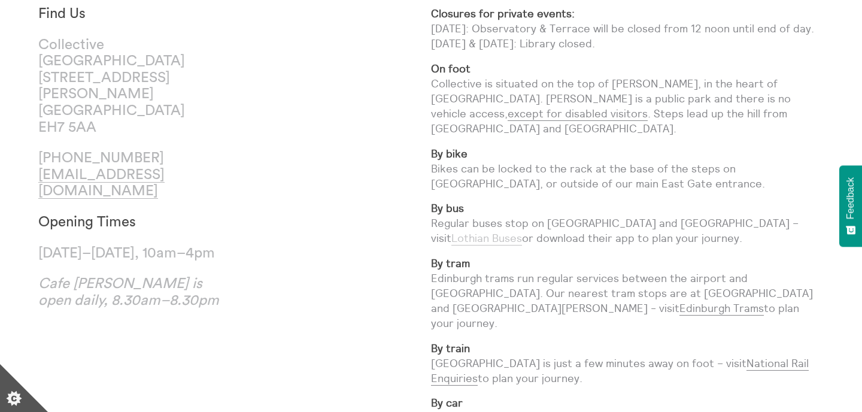  I want to click on strong: By bus, so click(447, 208).